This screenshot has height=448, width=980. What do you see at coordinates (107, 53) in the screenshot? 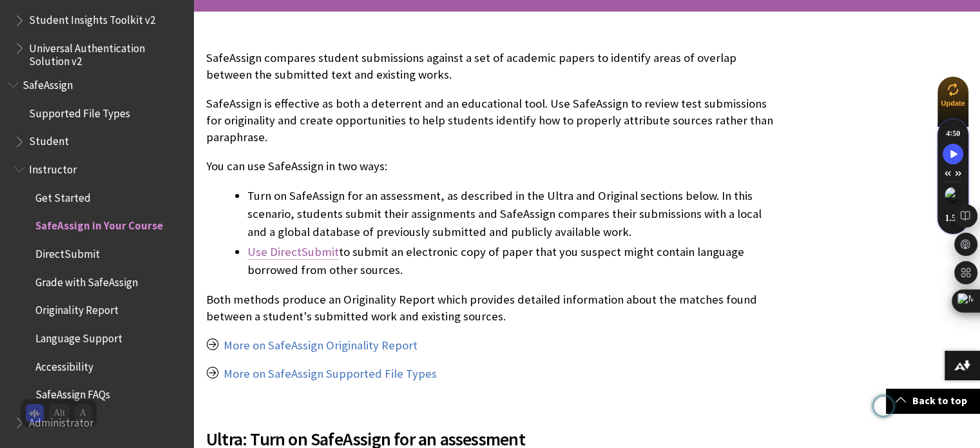
I see `span: Universal Authentication Solution v2` at bounding box center [107, 53].